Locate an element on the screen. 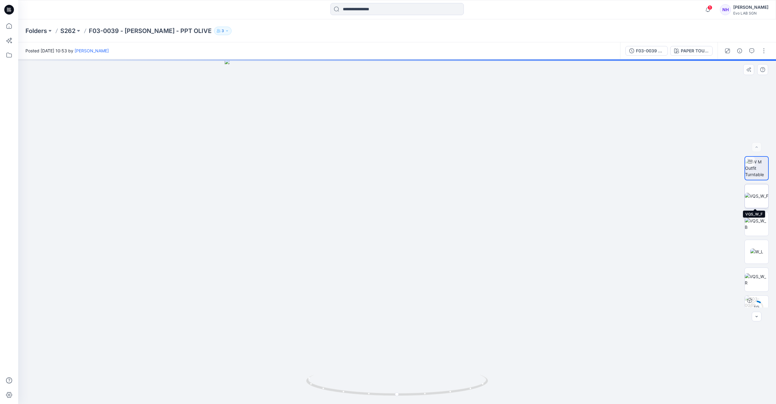 The height and width of the screenshot is (404, 776). div: Evo LAB SGN is located at coordinates (750, 13).